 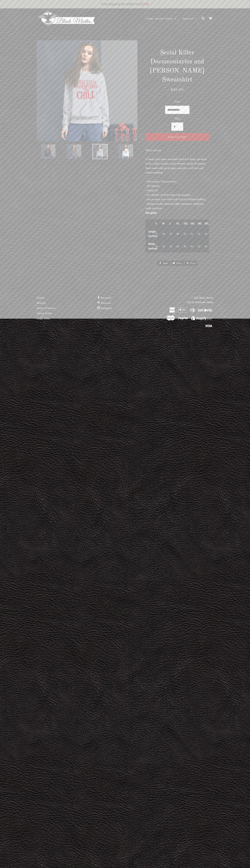 I want to click on button: Add to Cart, so click(x=177, y=137).